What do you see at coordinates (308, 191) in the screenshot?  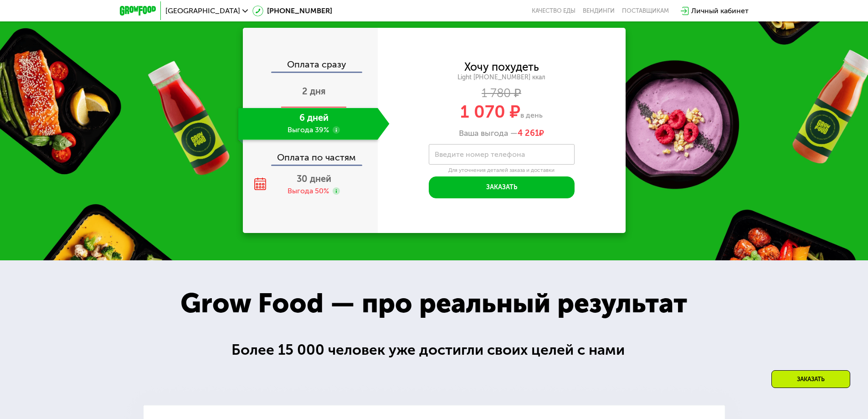 I see `div: Выгода 50%` at bounding box center [308, 191].